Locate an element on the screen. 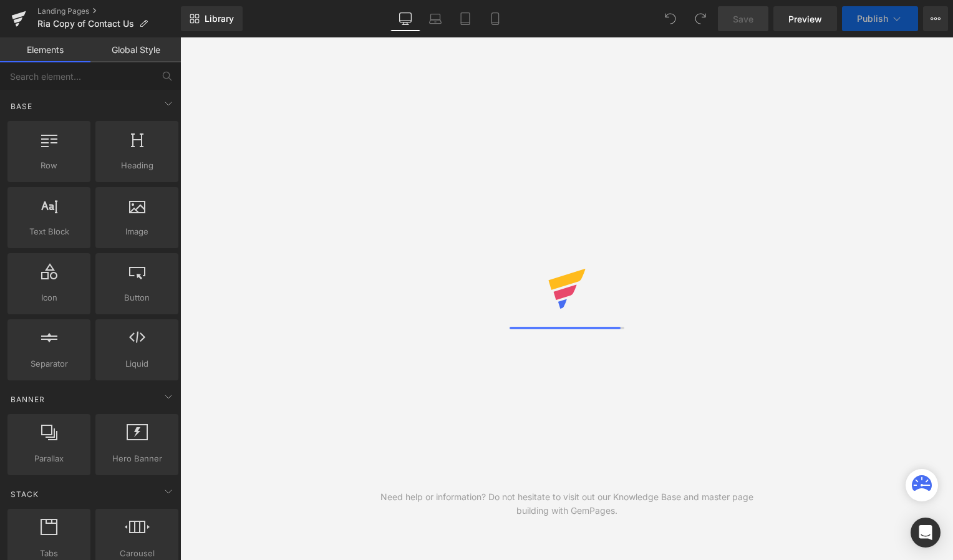  span: Banner is located at coordinates (28, 399).